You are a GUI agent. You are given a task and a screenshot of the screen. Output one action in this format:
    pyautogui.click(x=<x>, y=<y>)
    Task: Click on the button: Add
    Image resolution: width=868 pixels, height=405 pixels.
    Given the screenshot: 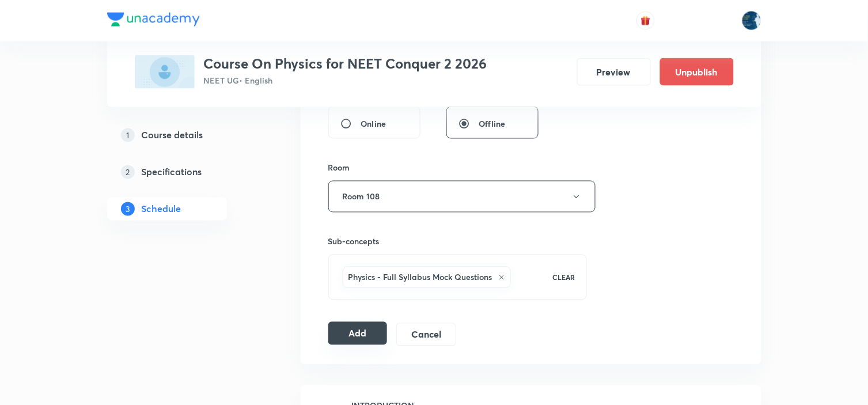 What is the action you would take?
    pyautogui.click(x=358, y=334)
    